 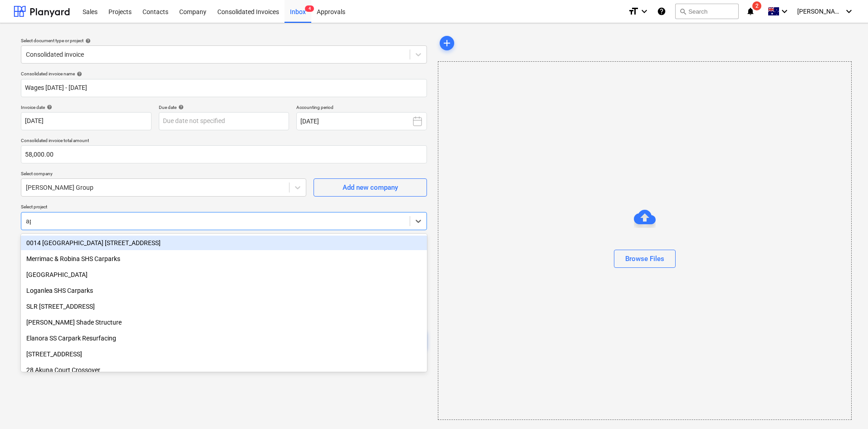 I want to click on i: format_size, so click(x=633, y=11).